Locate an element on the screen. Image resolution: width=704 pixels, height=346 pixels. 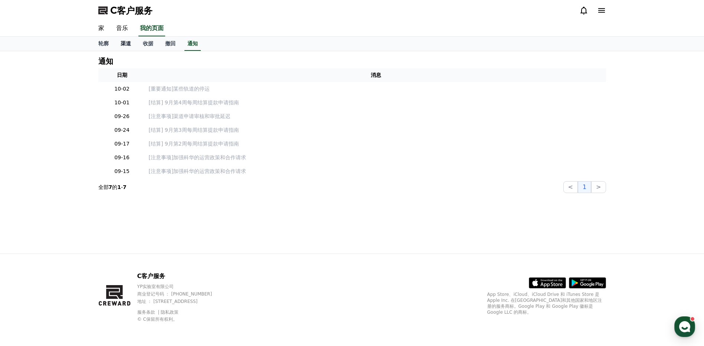
a: 通知 is located at coordinates (193, 44).